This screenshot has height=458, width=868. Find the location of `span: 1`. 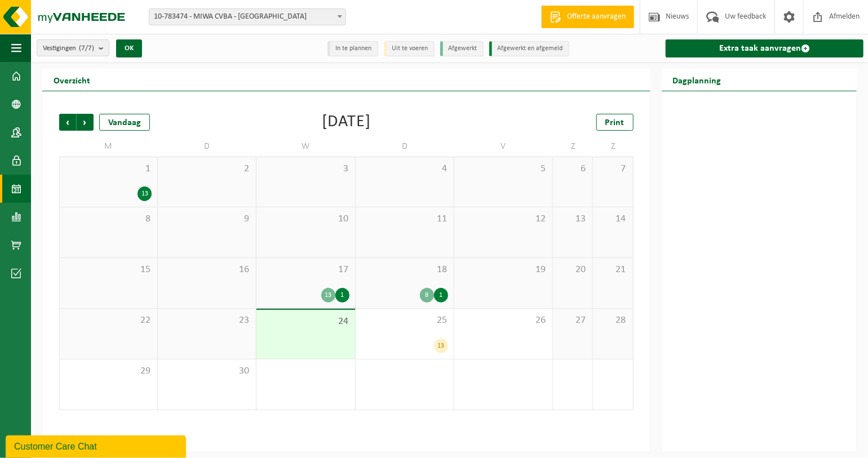

span: 1 is located at coordinates (108, 169).